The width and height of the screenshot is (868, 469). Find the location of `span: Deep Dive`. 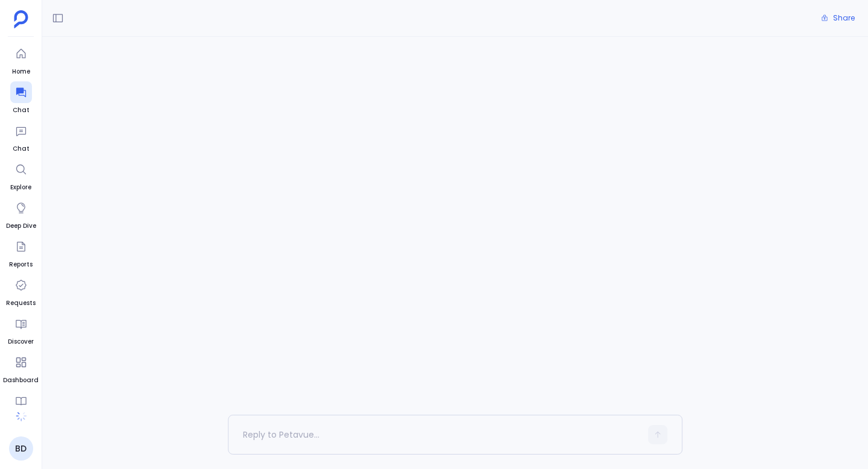

span: Deep Dive is located at coordinates (21, 226).